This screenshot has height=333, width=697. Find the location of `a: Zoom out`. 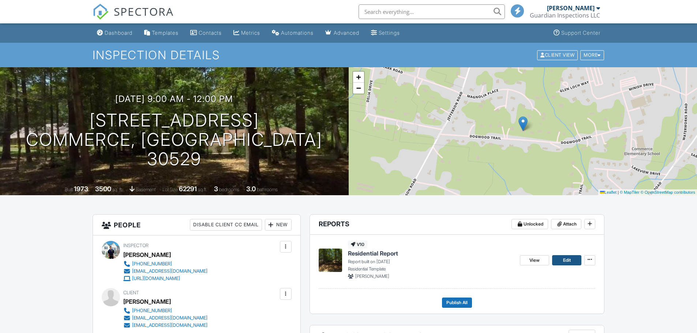

a: Zoom out is located at coordinates (358, 88).